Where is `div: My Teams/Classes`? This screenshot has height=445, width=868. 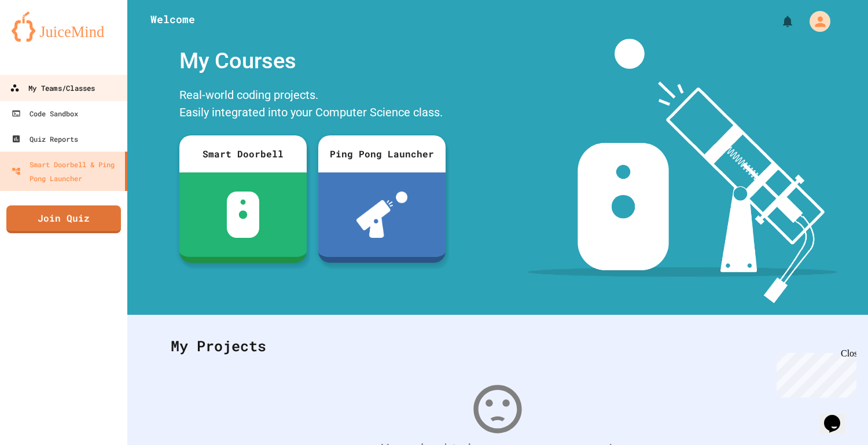 div: My Teams/Classes is located at coordinates (52, 88).